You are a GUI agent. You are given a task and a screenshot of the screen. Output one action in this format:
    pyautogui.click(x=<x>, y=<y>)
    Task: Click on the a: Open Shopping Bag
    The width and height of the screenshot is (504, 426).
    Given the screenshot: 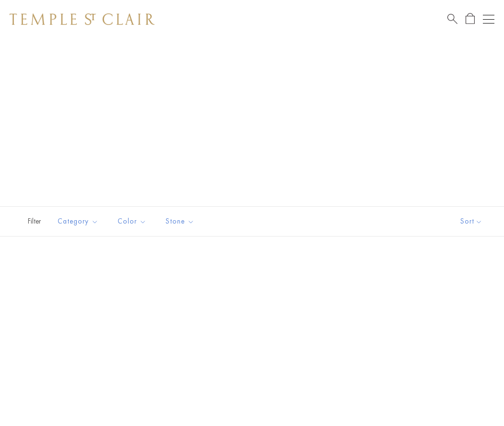 What is the action you would take?
    pyautogui.click(x=470, y=19)
    